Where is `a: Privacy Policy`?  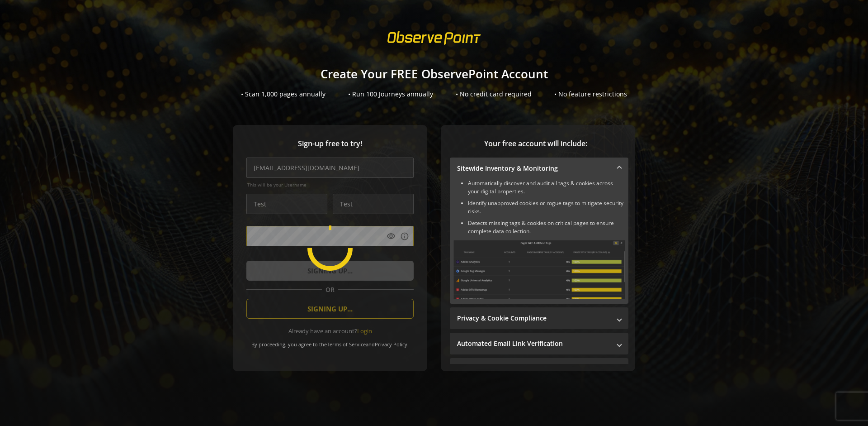 a: Privacy Policy is located at coordinates (391, 344).